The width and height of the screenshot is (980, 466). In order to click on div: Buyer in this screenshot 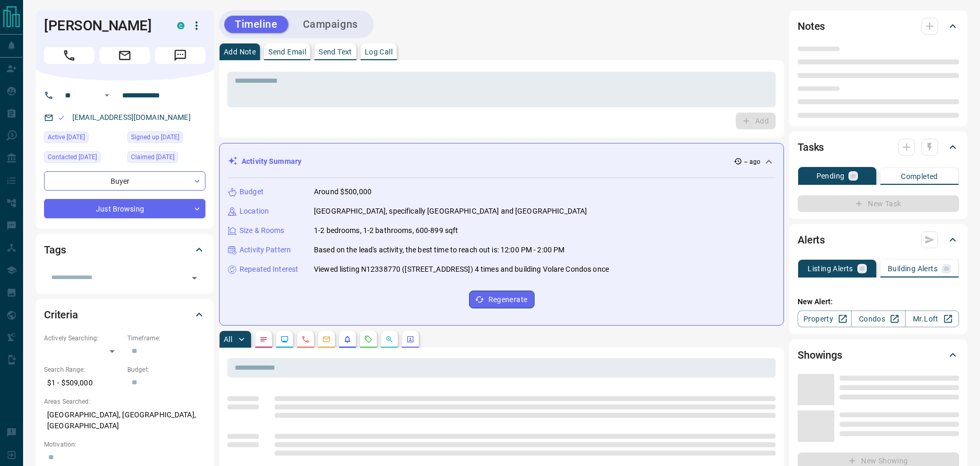, I will do `click(124, 180)`.